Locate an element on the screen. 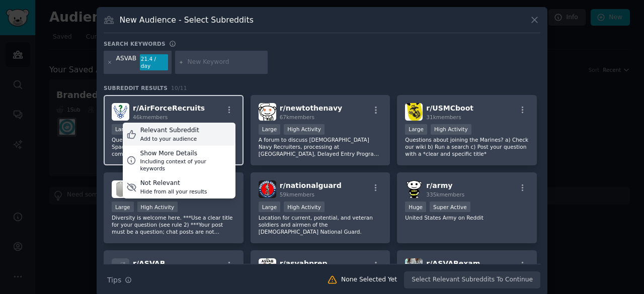 The width and height of the screenshot is (644, 294). div: Show More Details is located at coordinates (186, 154).